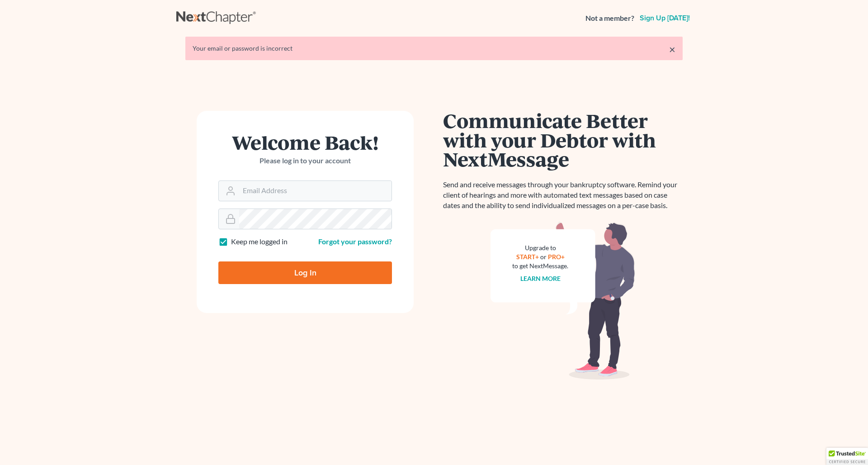 Image resolution: width=868 pixels, height=465 pixels. Describe the element at coordinates (563, 300) in the screenshot. I see `img: nextmessage_bg-59042aed3d76b12b5cd301f8e5b87938c9018125f34e5fa2b7a6b67550977c72.svg` at that location.